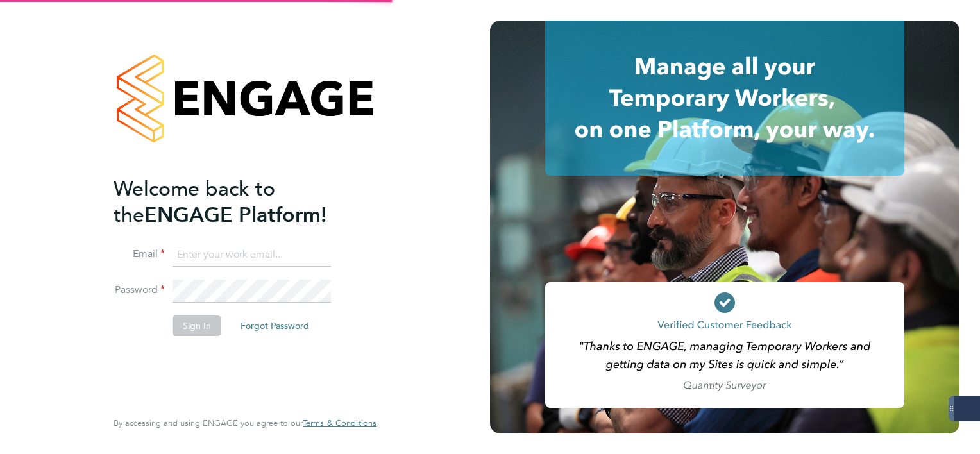 The width and height of the screenshot is (980, 454). What do you see at coordinates (238, 202) in the screenshot?
I see `h2: ENGAGE Platform!` at bounding box center [238, 202].